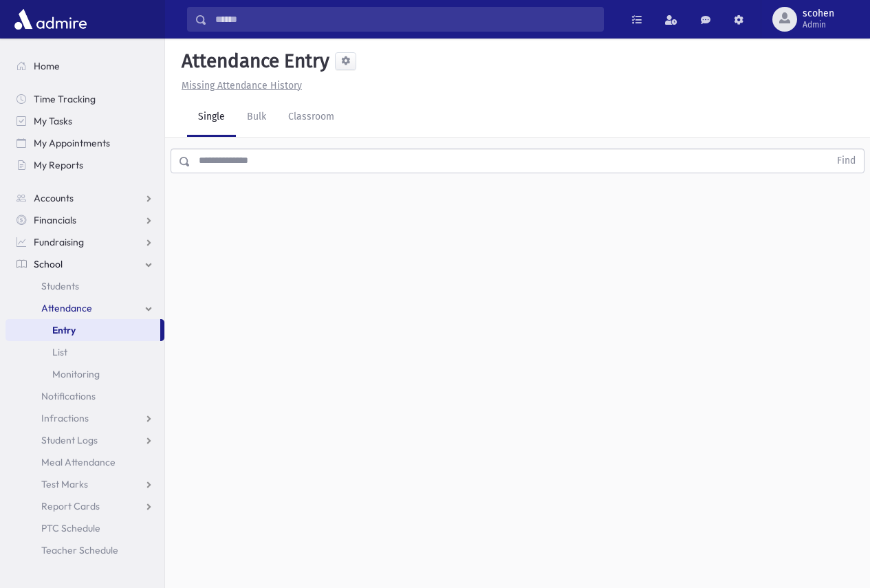 Image resolution: width=870 pixels, height=588 pixels. I want to click on a: PTC Schedule, so click(84, 528).